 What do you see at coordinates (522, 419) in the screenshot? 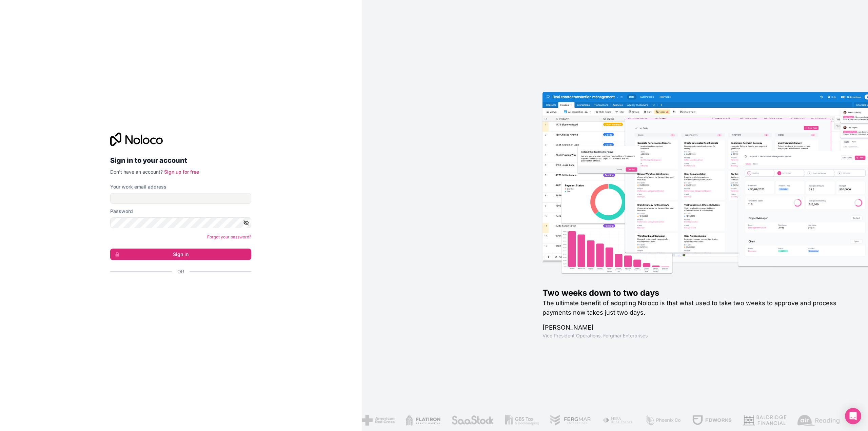
I see `img: /assets/gbstax-C-GtDUiK.png` at bounding box center [522, 419].